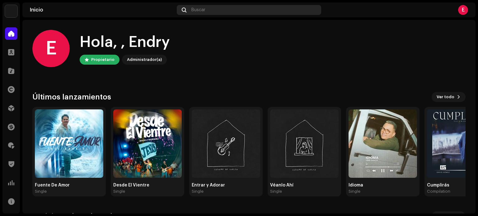 This screenshot has height=216, width=478. I want to click on img: ee388556-bab2-4686-a298-e4ef7f96c912, so click(147, 144).